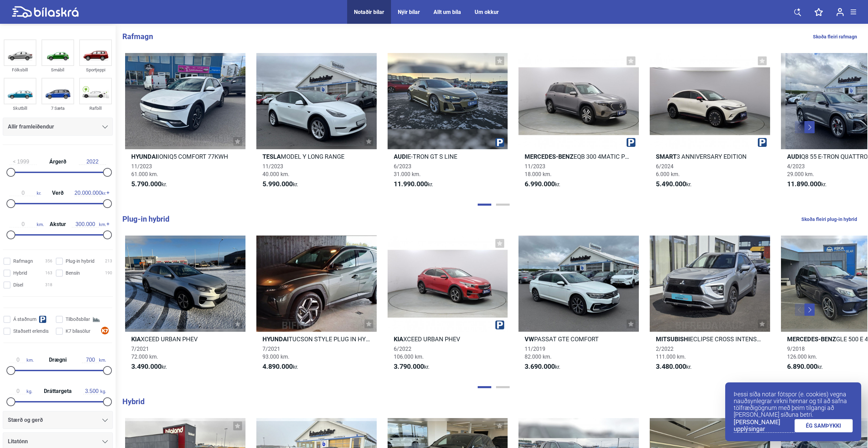 This screenshot has width=868, height=448. I want to click on b: 3.690.000, so click(539, 367).